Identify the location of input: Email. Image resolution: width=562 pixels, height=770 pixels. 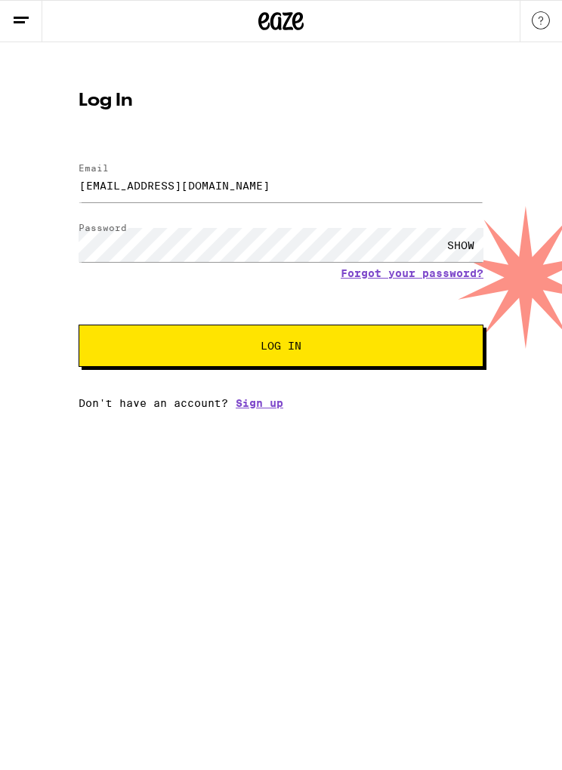
(281, 185).